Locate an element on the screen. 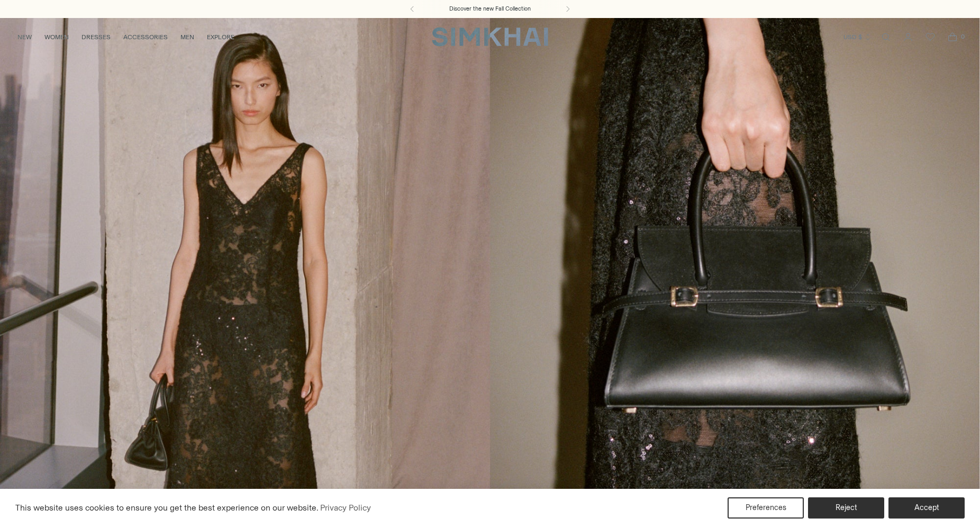  a: SIMKHAI is located at coordinates (490, 37).